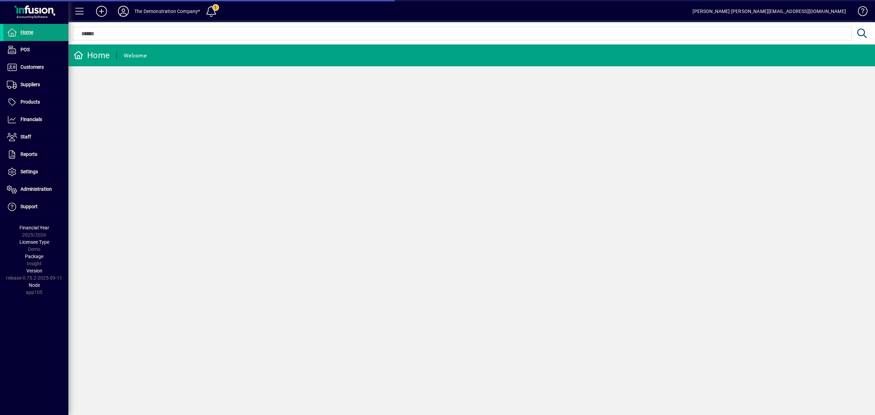  Describe the element at coordinates (34, 256) in the screenshot. I see `span: Package` at that location.